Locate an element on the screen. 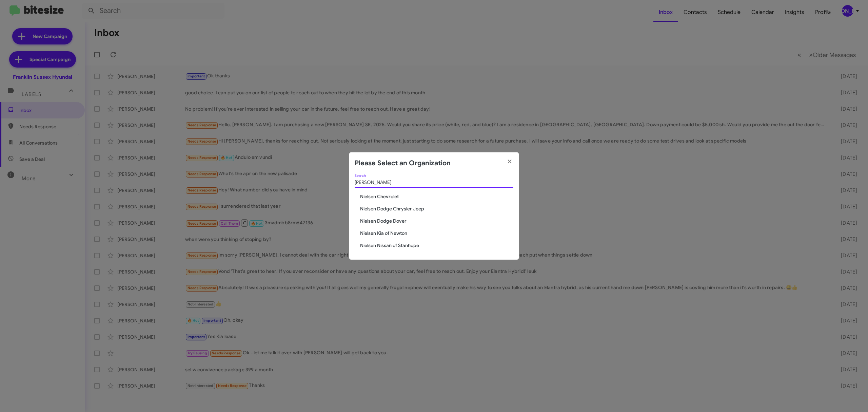 The height and width of the screenshot is (412, 868). h2: Please Select an Organization is located at coordinates (402, 163).